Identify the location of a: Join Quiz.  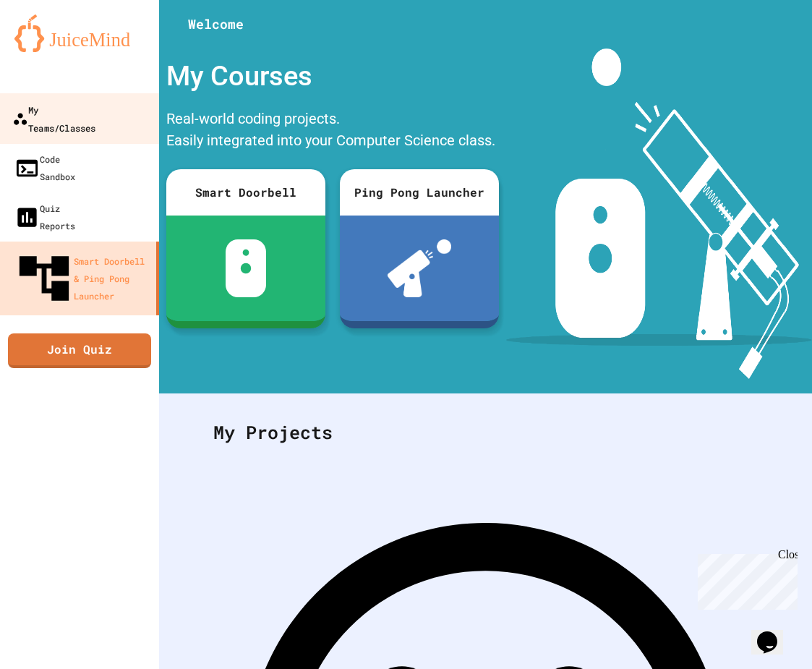
(79, 350).